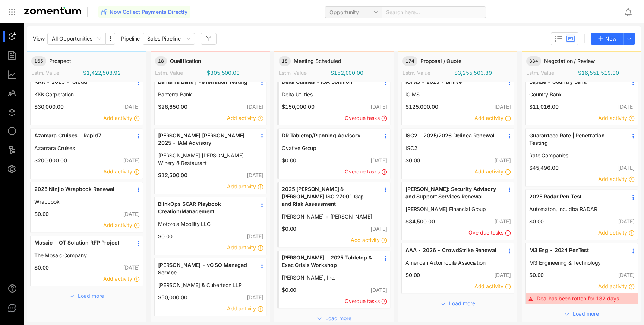 This screenshot has height=325, width=644. I want to click on span: Prospect, so click(60, 61).